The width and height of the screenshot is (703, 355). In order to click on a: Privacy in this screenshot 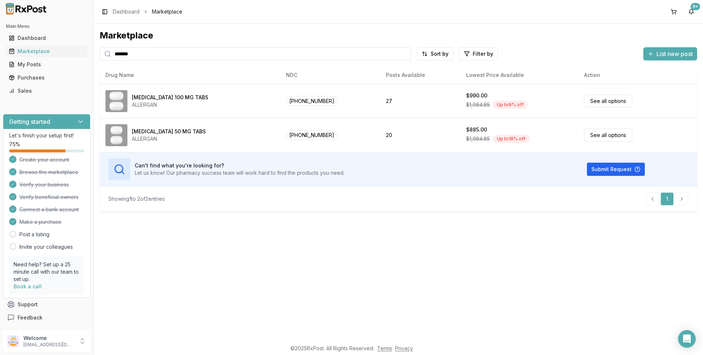, I will do `click(404, 348)`.